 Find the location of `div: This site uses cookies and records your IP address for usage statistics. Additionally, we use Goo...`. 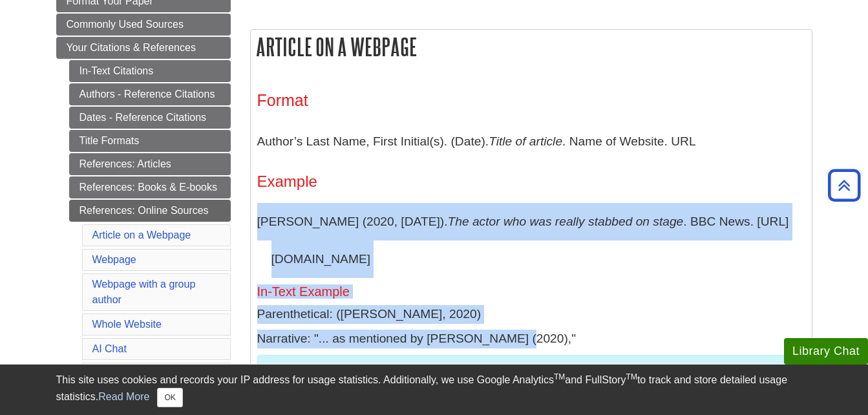

div: This site uses cookies and records your IP address for usage statistics. Additionally, we use Goo... is located at coordinates (434, 389).